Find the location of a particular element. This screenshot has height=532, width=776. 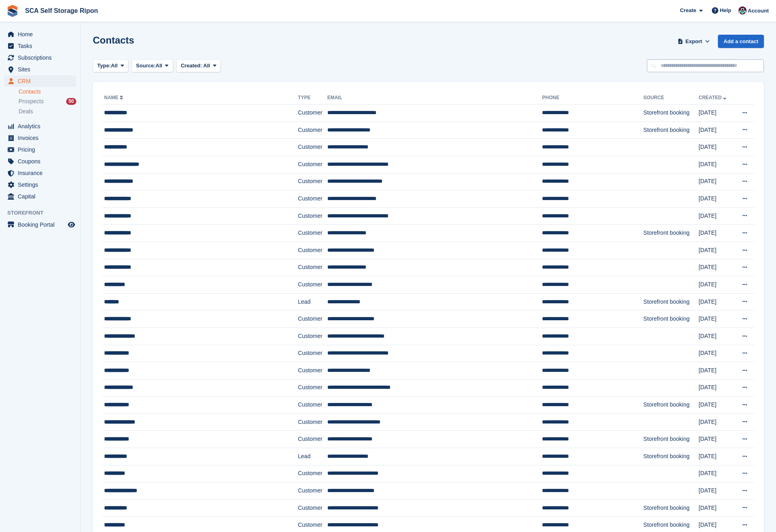

a: Created is located at coordinates (713, 98).